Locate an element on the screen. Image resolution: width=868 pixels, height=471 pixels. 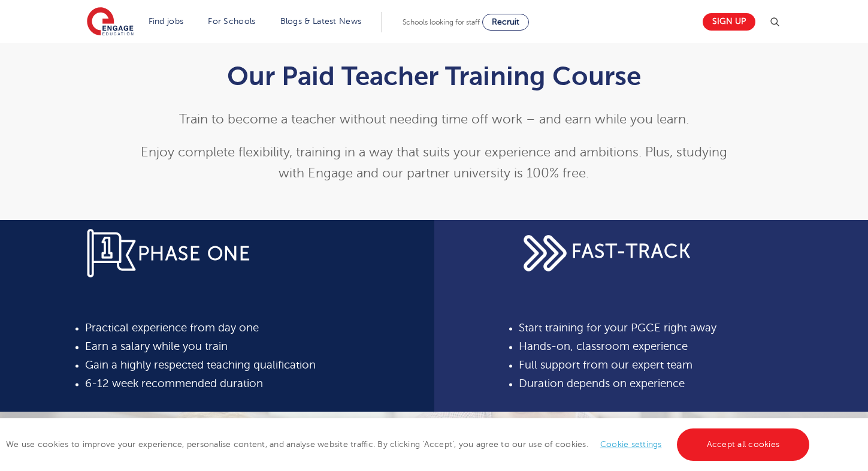
span: Recruit is located at coordinates (506, 21).